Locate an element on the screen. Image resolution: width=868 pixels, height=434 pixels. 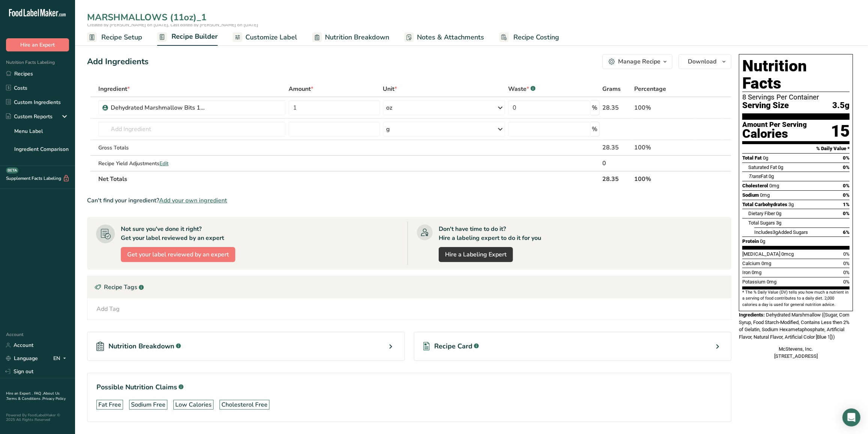
span: Recipe Builder is located at coordinates (195, 36).